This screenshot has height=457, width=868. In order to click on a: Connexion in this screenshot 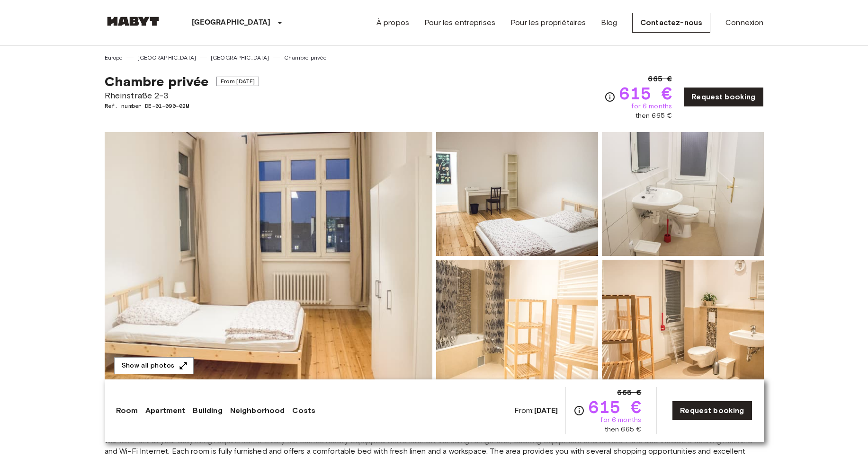, I will do `click(744, 23)`.